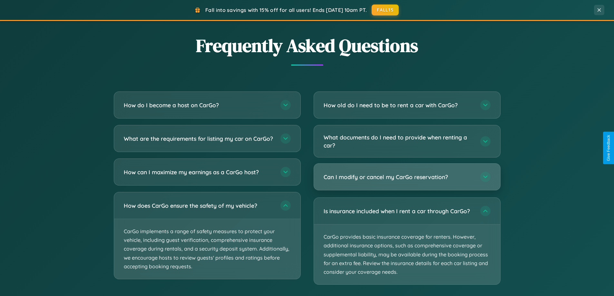 This screenshot has height=296, width=614. I want to click on button: FALL15, so click(385, 10).